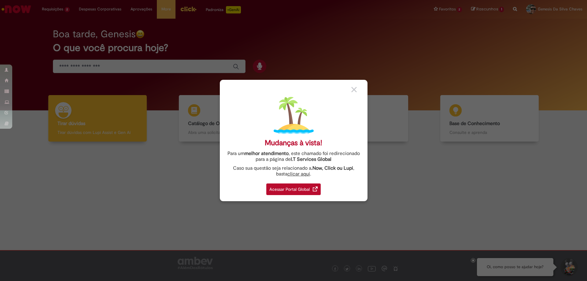  I want to click on div: Acessar Portal Global, so click(294, 189).